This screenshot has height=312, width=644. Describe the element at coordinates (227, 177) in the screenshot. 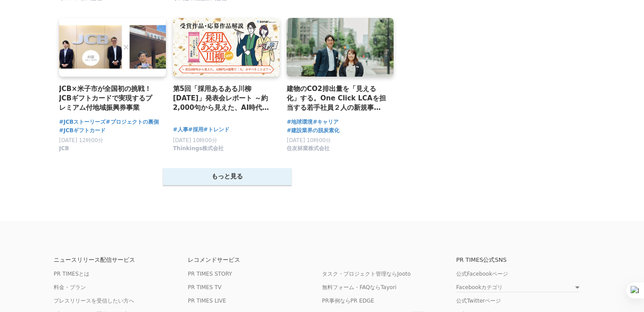

I see `button: もっと見る` at that location.